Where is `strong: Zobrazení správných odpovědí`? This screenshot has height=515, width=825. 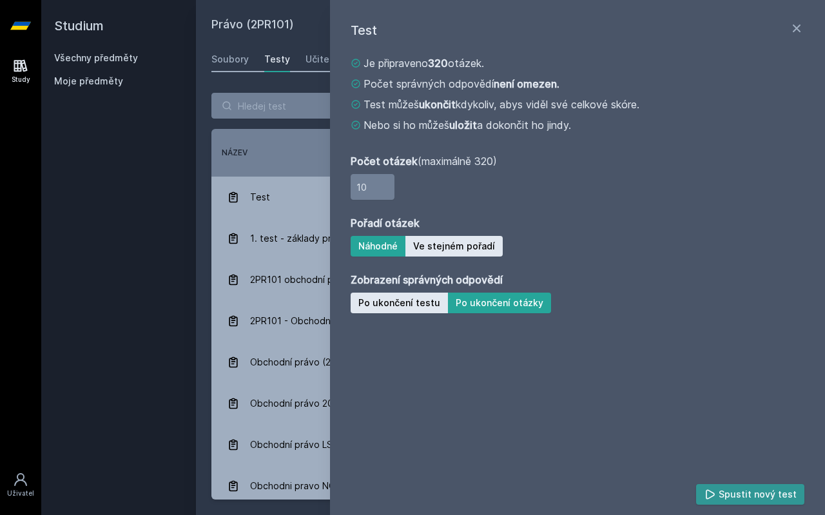
strong: Zobrazení správných odpovědí is located at coordinates (427, 280).